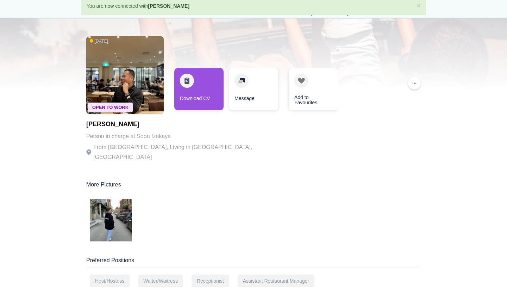 The height and width of the screenshot is (289, 507). I want to click on div: Assistant Restaurant Manager, so click(276, 280).